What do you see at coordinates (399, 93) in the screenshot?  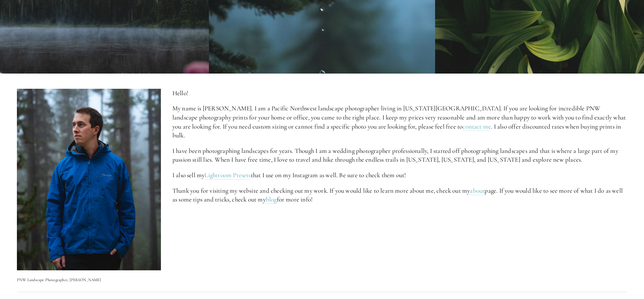 I see `p: Hello!` at bounding box center [399, 93].